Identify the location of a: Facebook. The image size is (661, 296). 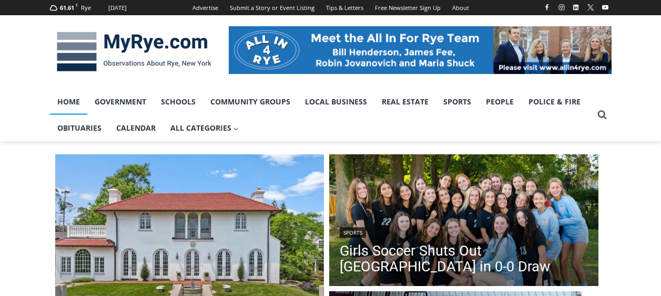
(546, 7).